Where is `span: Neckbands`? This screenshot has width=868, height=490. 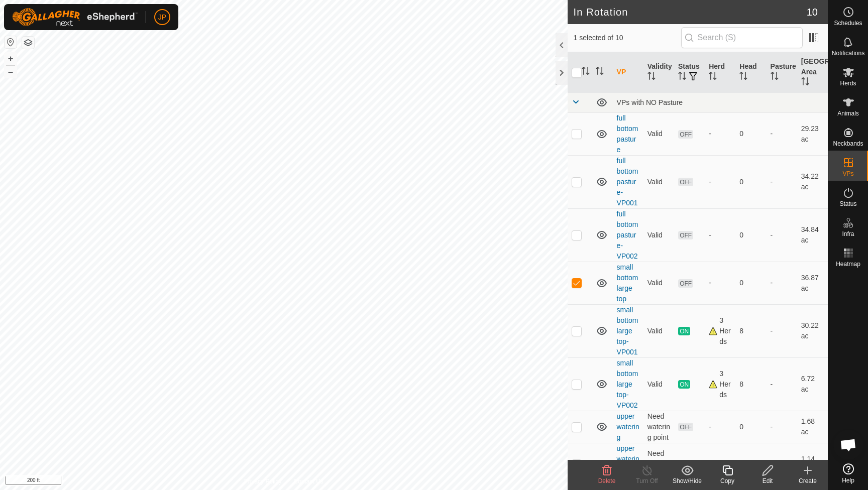
span: Neckbands is located at coordinates (848, 144).